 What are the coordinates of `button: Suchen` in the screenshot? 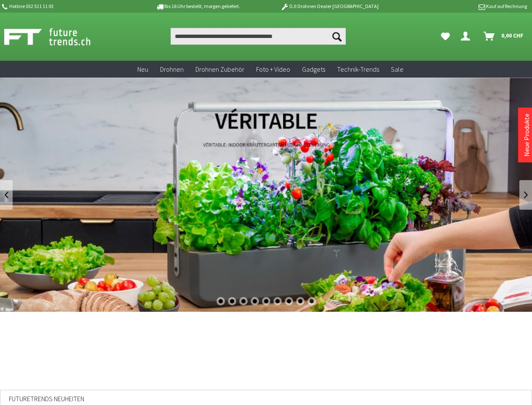 It's located at (337, 36).